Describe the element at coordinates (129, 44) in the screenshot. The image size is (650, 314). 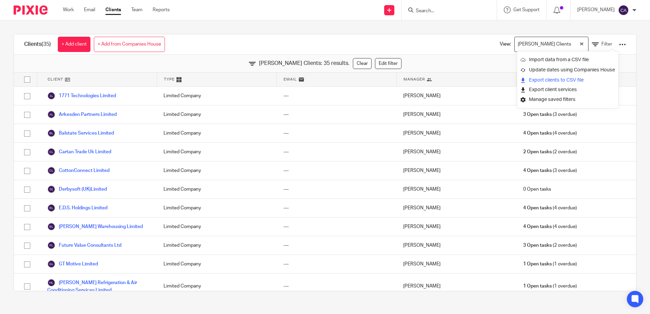
I see `a: + Add from Companies House` at that location.